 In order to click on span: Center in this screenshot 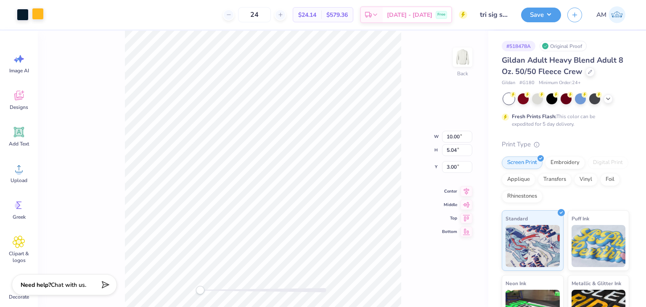, I will do `click(450, 191)`.